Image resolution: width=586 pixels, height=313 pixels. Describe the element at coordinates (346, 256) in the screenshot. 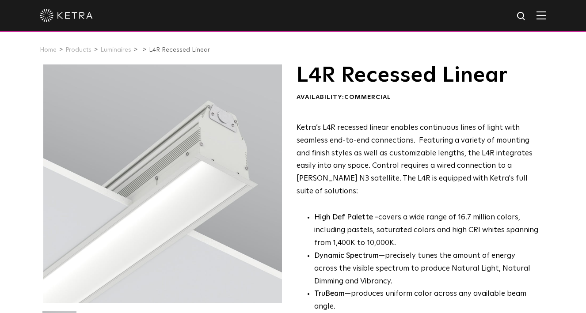

I see `strong: Dynamic Spectrum` at that location.